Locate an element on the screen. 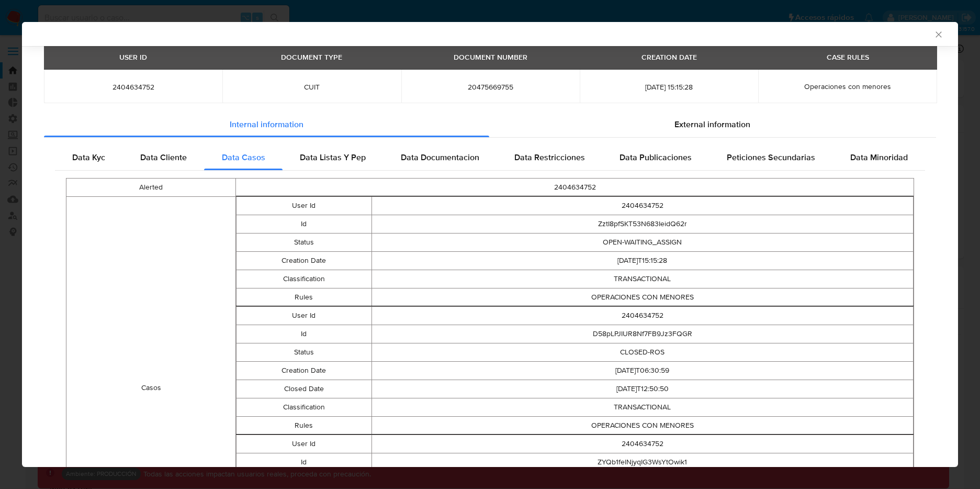 Image resolution: width=980 pixels, height=489 pixels. td: Closed Date is located at coordinates (304, 389).